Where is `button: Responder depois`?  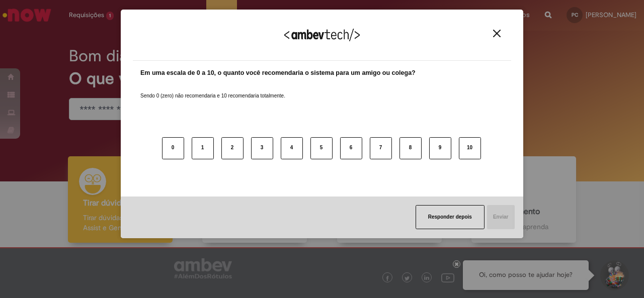 button: Responder depois is located at coordinates (449, 217).